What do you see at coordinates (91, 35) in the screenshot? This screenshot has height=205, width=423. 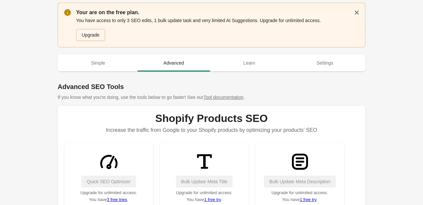 I see `a: Upgrade` at bounding box center [91, 35].